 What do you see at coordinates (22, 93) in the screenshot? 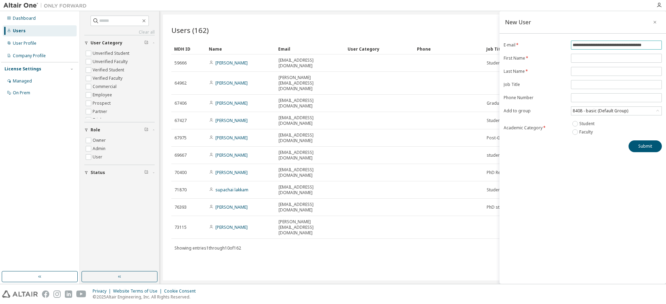
I see `div: On Prem` at bounding box center [22, 93].